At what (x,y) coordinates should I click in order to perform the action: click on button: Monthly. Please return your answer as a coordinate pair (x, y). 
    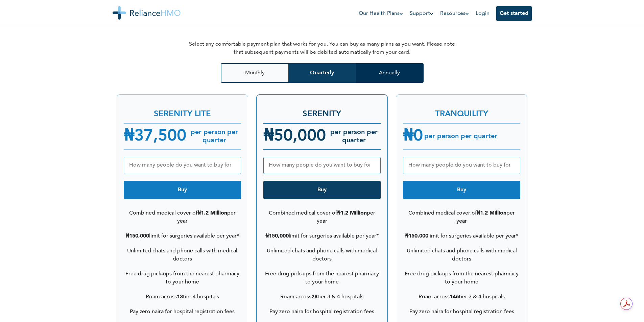
    Looking at the image, I should click on (255, 73).